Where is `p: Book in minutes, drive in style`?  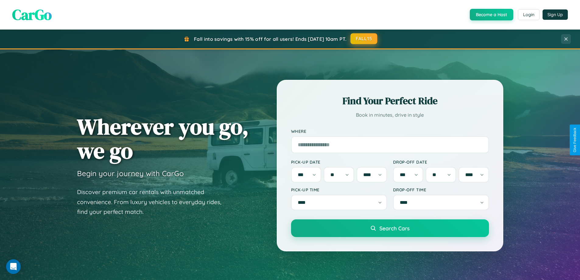
p: Book in minutes, drive in style is located at coordinates (390, 115).